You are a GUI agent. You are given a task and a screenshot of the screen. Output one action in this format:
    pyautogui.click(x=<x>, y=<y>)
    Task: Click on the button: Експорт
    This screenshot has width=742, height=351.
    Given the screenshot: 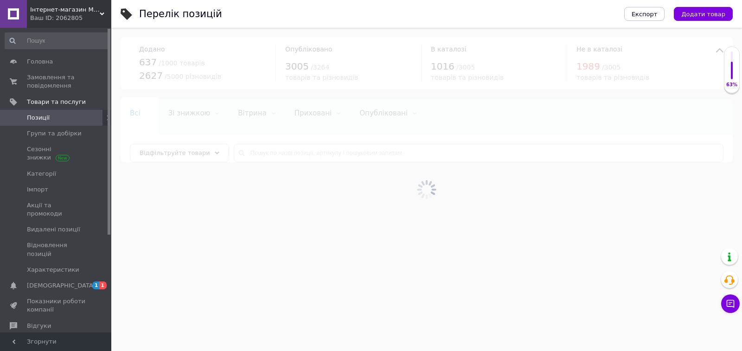 What is the action you would take?
    pyautogui.click(x=645, y=14)
    